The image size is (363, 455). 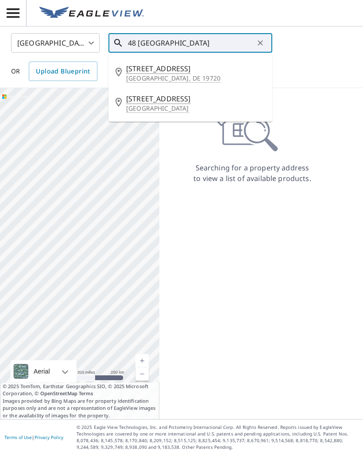 What do you see at coordinates (80, 390) in the screenshot?
I see `span: © 2025 TomTom, Earthstar Geographics SIO, © 2025 Microsoft Corporation, ©` at bounding box center [80, 390].